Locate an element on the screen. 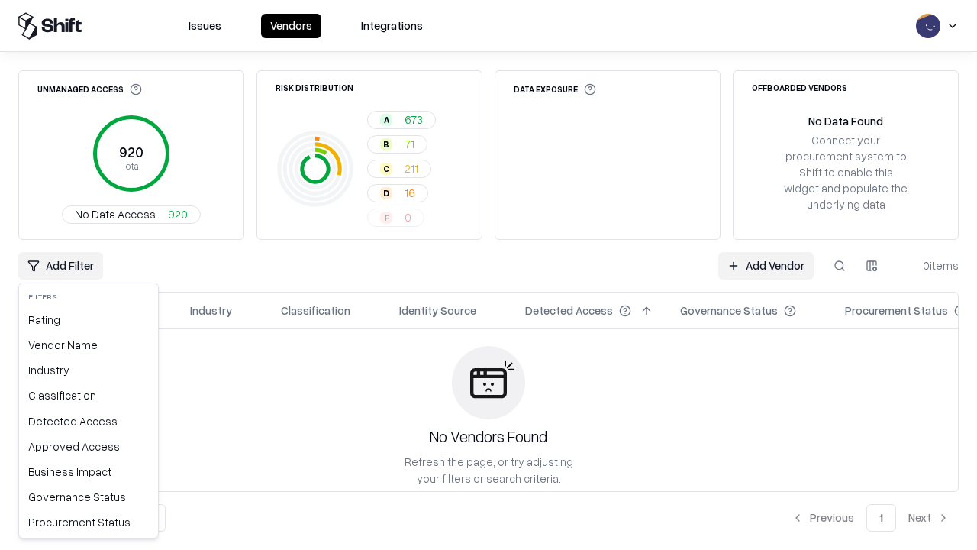 This screenshot has height=550, width=977. div: Classification is located at coordinates (89, 395).